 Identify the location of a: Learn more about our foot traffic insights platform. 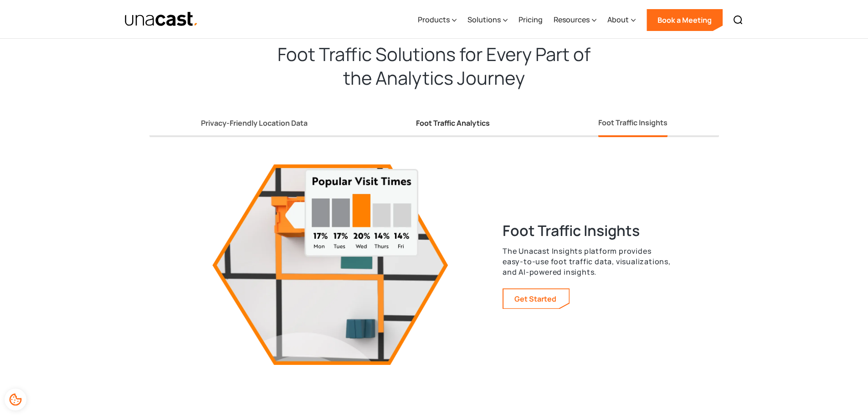
(536, 299).